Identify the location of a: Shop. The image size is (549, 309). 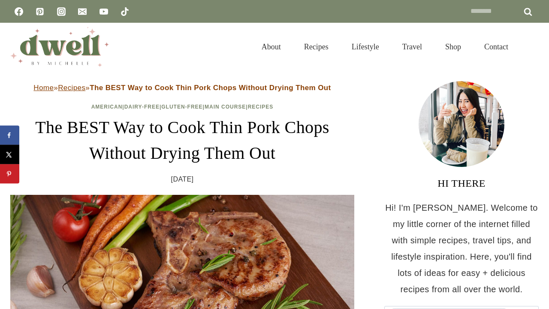
(453, 47).